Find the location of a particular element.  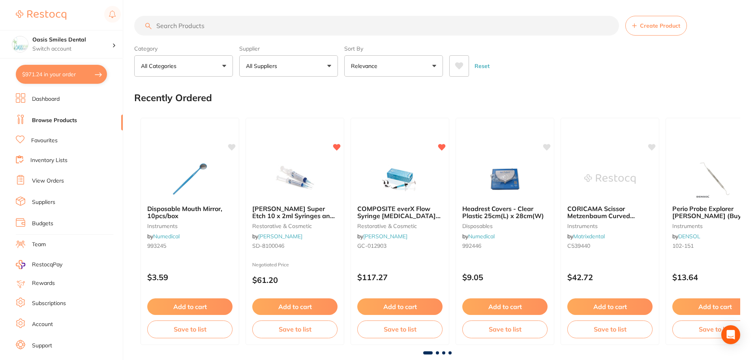

p: Switch account is located at coordinates (72, 49).